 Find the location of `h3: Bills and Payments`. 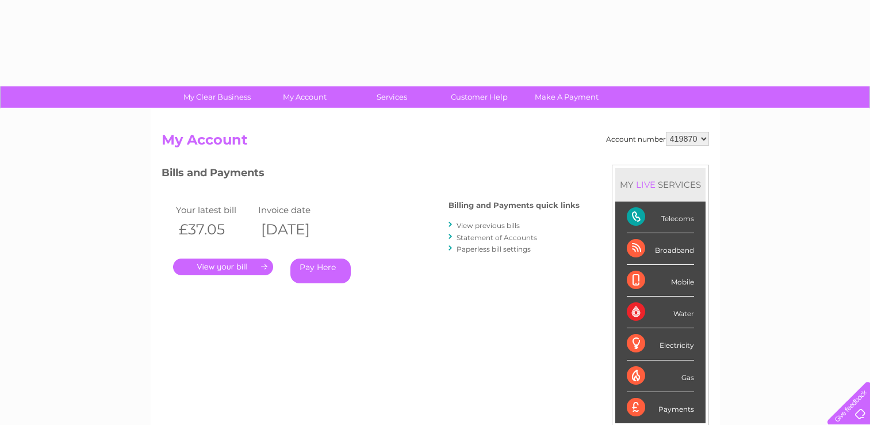

h3: Bills and Payments is located at coordinates (370, 174).